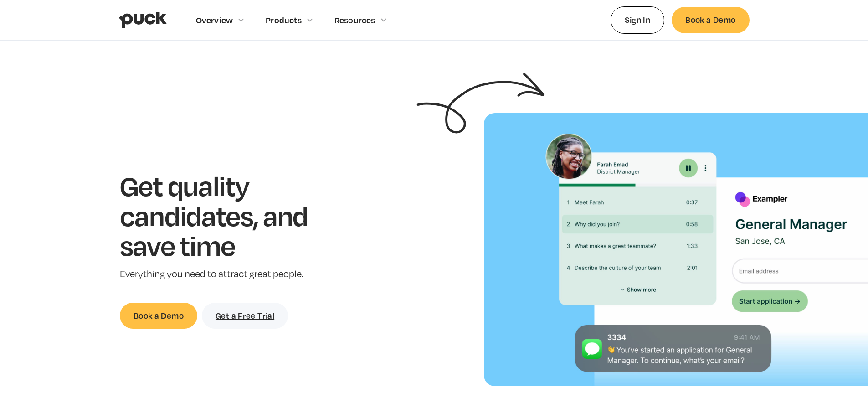 The width and height of the screenshot is (868, 419). Describe the element at coordinates (283, 20) in the screenshot. I see `div: Products` at that location.